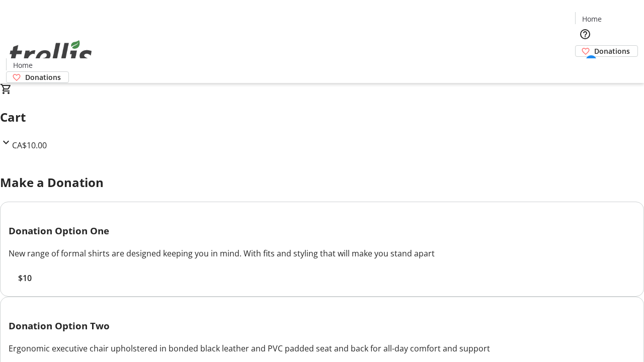 The width and height of the screenshot is (644, 362). I want to click on h3: Donation Option One, so click(322, 231).